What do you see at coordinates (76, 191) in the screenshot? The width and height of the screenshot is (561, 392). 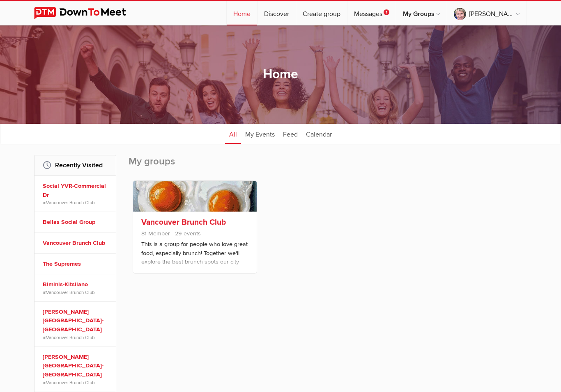 I see `a: Social YVR-Commercial Dr` at bounding box center [76, 191].